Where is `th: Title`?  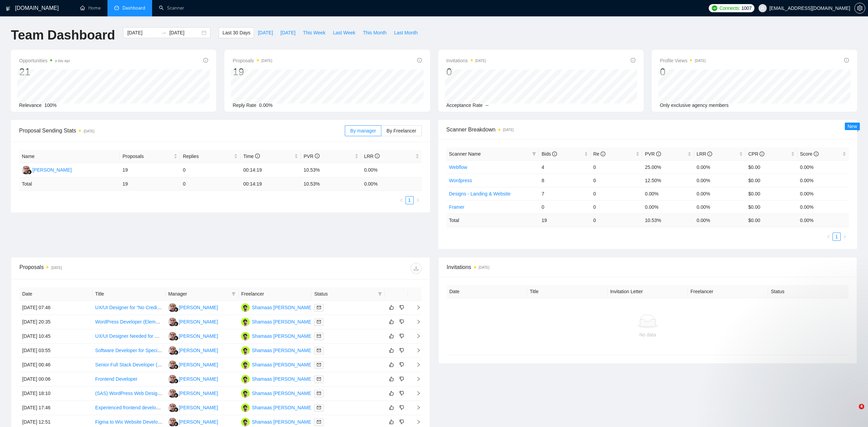 th: Title is located at coordinates (129, 294).